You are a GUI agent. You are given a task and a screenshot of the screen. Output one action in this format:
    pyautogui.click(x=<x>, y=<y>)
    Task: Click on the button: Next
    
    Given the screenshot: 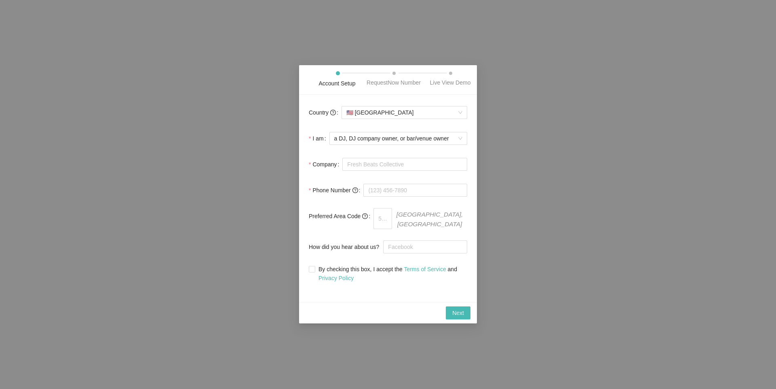 What is the action you would take?
    pyautogui.click(x=458, y=313)
    